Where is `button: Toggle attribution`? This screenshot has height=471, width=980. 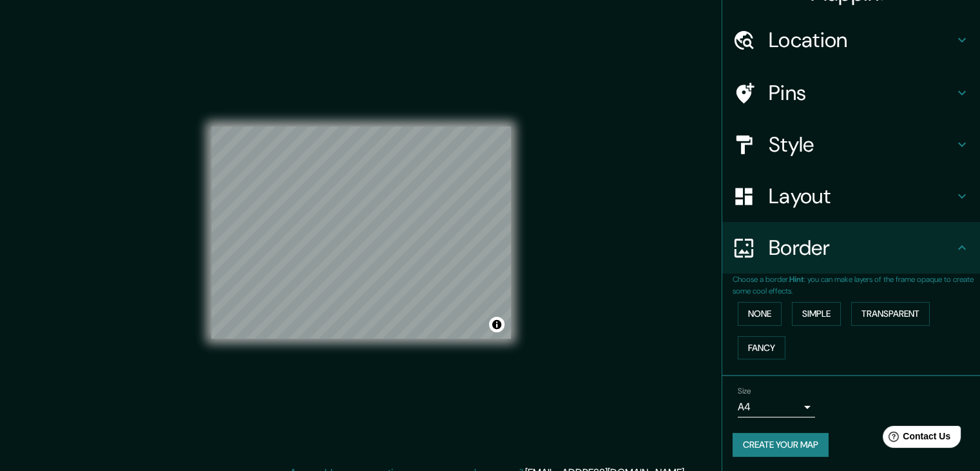
button: Toggle attribution is located at coordinates (497, 325).